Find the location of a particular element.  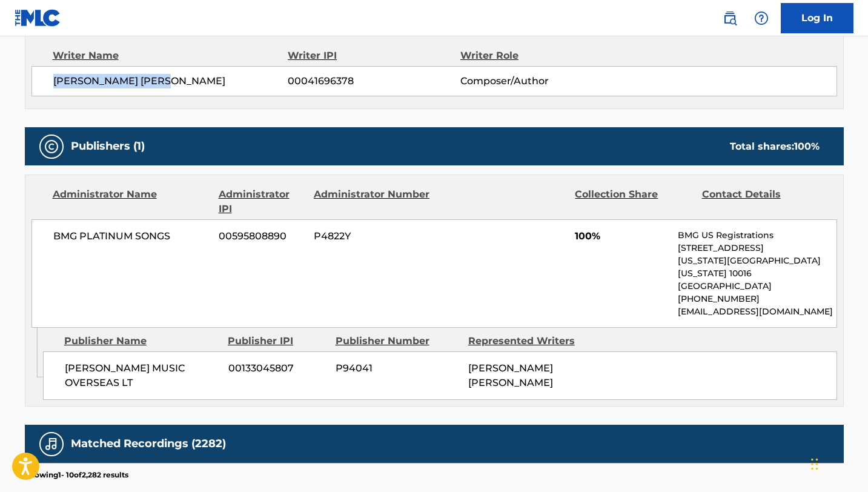

span: 100% is located at coordinates (622, 236).